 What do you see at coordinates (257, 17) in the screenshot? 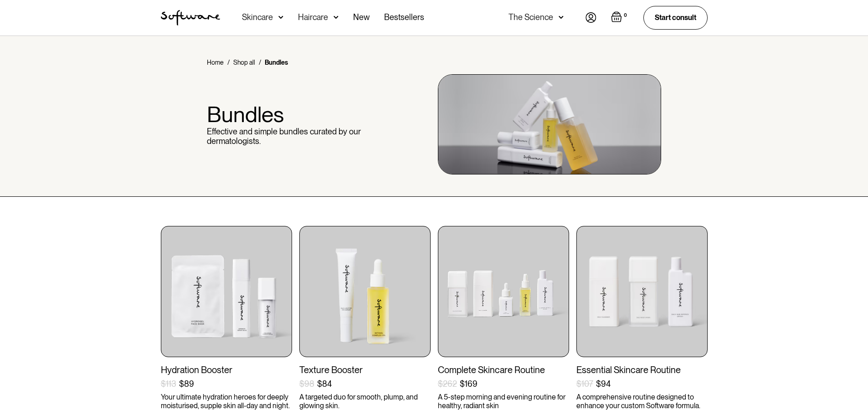
I see `div: Skincare` at bounding box center [257, 17].